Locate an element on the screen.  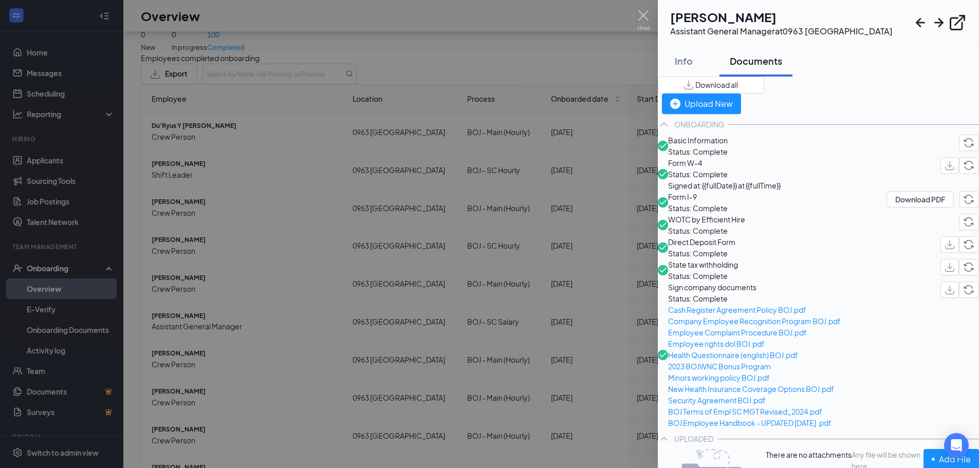
button: ArrowLeftNew is located at coordinates (920, 23).